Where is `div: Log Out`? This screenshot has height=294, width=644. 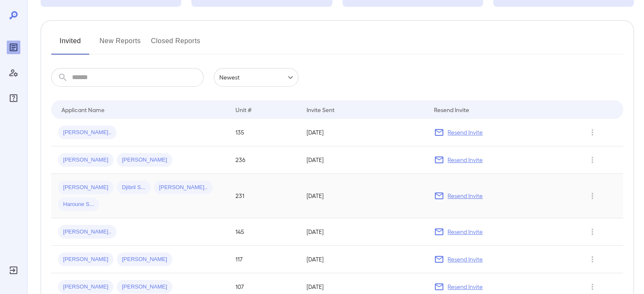 div: Log Out is located at coordinates (14, 270).